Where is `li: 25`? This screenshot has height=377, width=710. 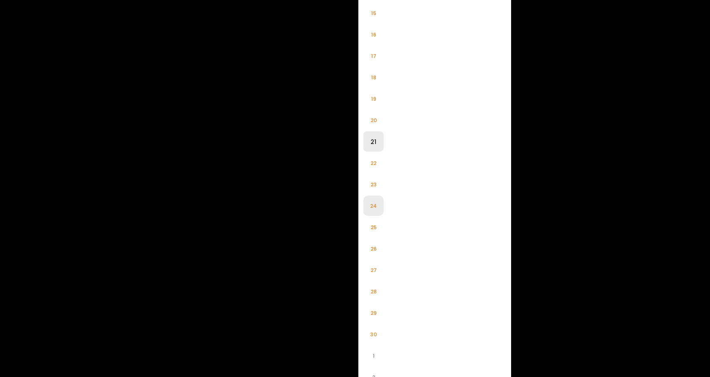 li: 25 is located at coordinates (374, 227).